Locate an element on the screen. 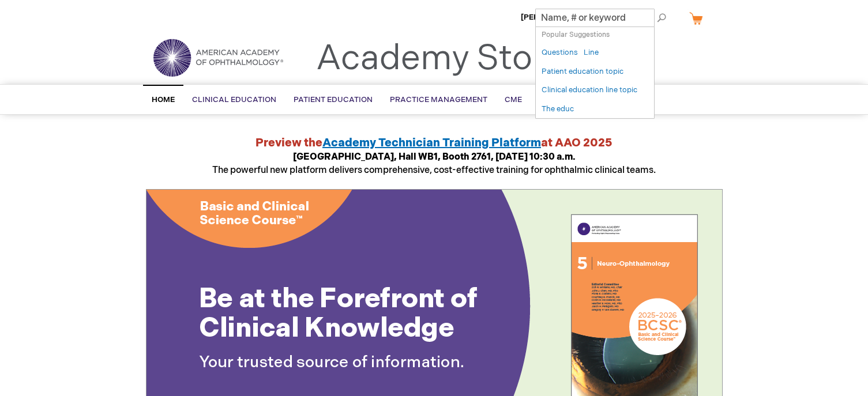 The image size is (868, 396). span: Popular Suggestions is located at coordinates (575, 35).